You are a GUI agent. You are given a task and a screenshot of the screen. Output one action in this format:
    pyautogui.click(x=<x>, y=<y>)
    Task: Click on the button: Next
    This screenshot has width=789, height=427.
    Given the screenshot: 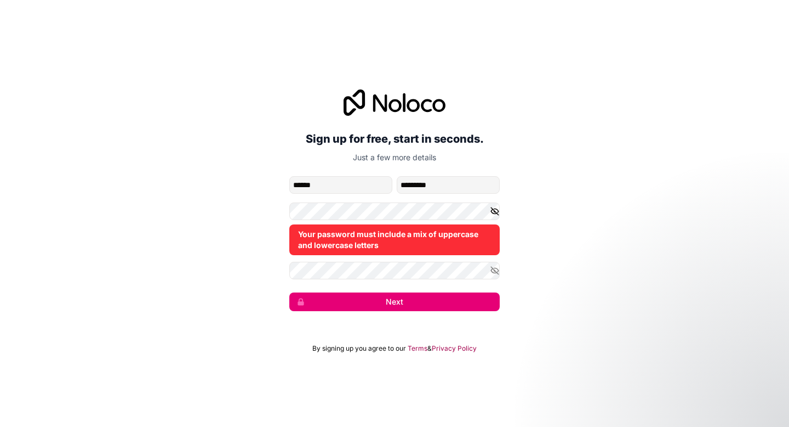 What is the action you would take?
    pyautogui.click(x=395, y=302)
    